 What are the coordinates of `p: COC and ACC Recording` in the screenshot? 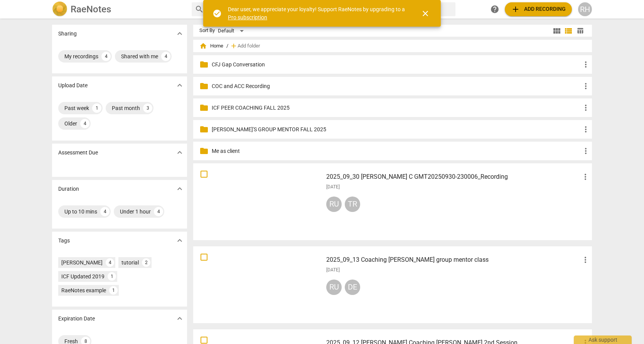 It's located at (397, 86).